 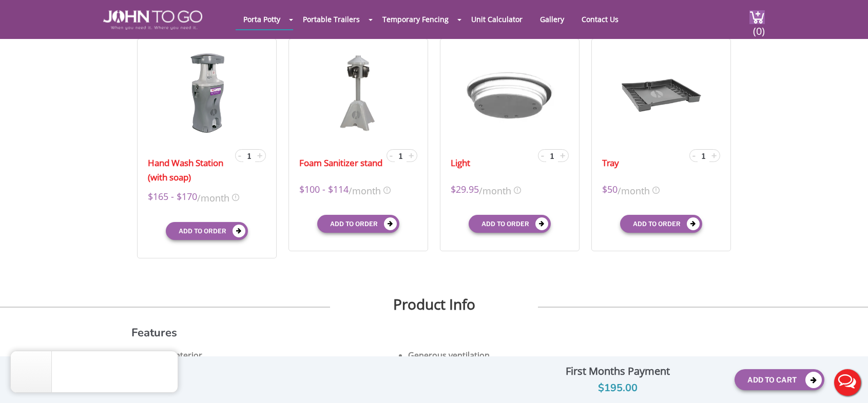 I want to click on a: Contact Us, so click(x=600, y=19).